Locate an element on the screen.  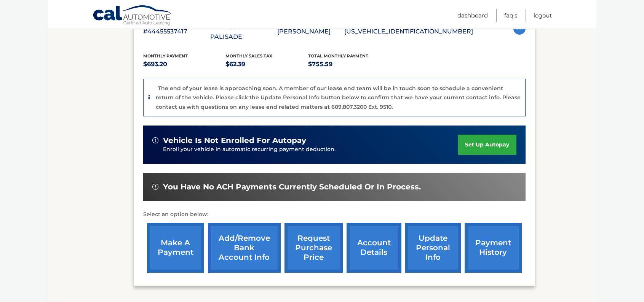
span: vehicle is not enrolled for autopay is located at coordinates (235, 140).